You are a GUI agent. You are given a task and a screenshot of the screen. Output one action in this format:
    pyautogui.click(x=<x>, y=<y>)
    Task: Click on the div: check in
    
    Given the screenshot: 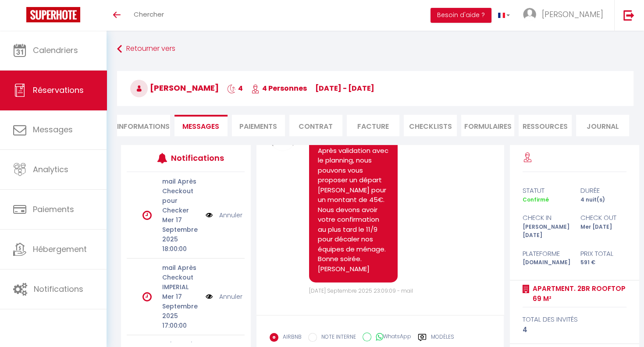 What is the action you would take?
    pyautogui.click(x=545, y=218)
    